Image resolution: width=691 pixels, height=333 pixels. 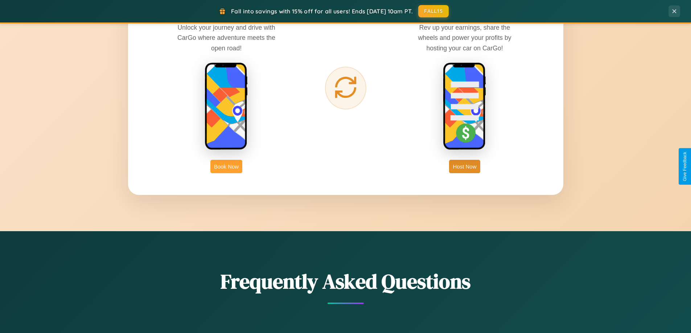 What do you see at coordinates (226, 107) in the screenshot?
I see `img: rent phone` at bounding box center [226, 107].